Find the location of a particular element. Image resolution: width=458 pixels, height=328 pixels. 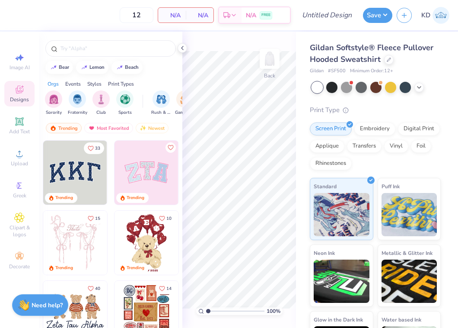

span: 100 % is located at coordinates (274, 311).